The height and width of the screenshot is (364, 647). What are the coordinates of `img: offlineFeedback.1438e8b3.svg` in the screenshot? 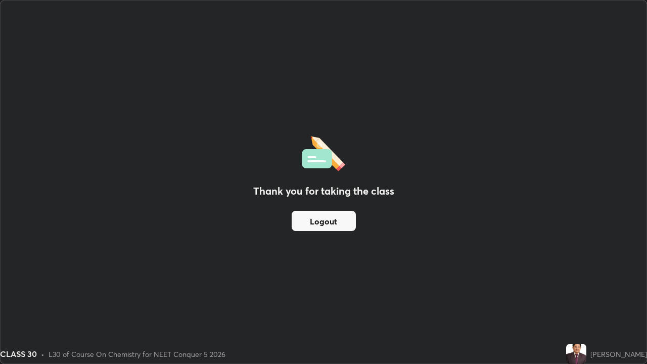 It's located at (324, 152).